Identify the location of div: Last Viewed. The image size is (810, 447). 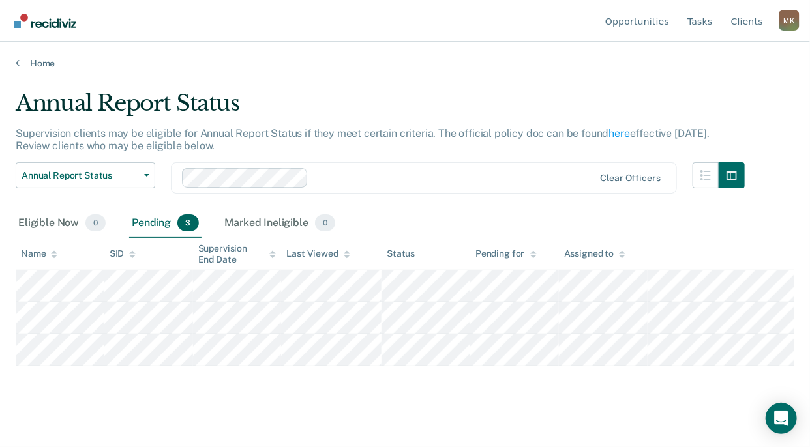
(318, 254).